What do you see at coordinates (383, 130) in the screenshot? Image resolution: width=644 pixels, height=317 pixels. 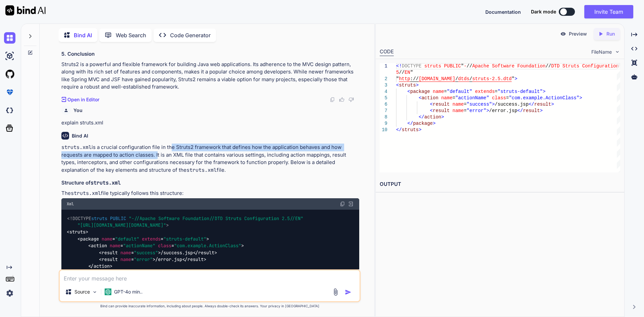 I see `div: 10` at bounding box center [383, 130].